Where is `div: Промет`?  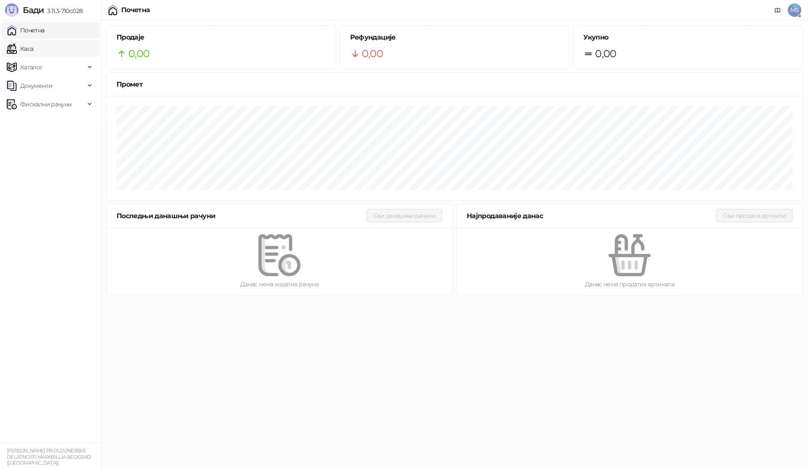 div: Промет is located at coordinates (454, 84).